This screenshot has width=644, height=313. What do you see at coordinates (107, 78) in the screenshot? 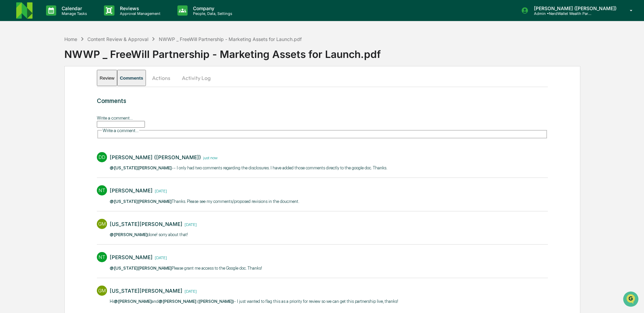
I see `button: Review` at bounding box center [107, 78].